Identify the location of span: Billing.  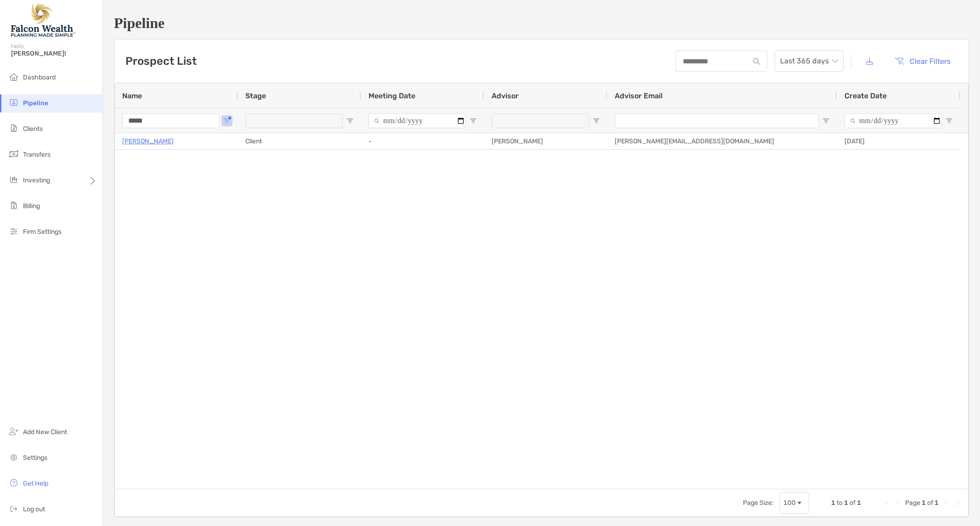
(31, 206).